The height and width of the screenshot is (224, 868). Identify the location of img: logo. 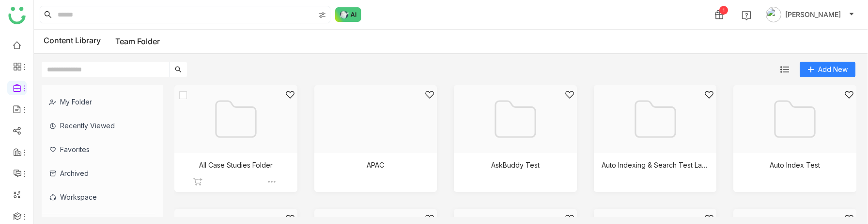
(17, 16).